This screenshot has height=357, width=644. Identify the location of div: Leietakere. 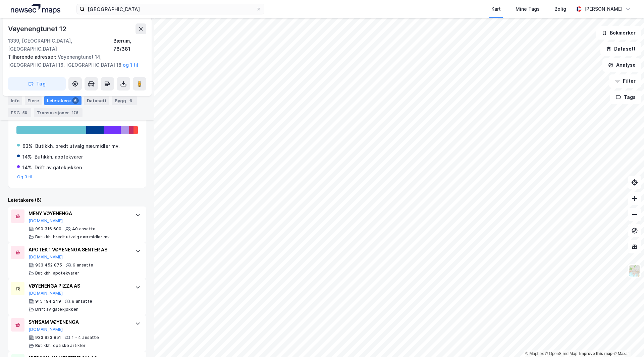
(63, 100).